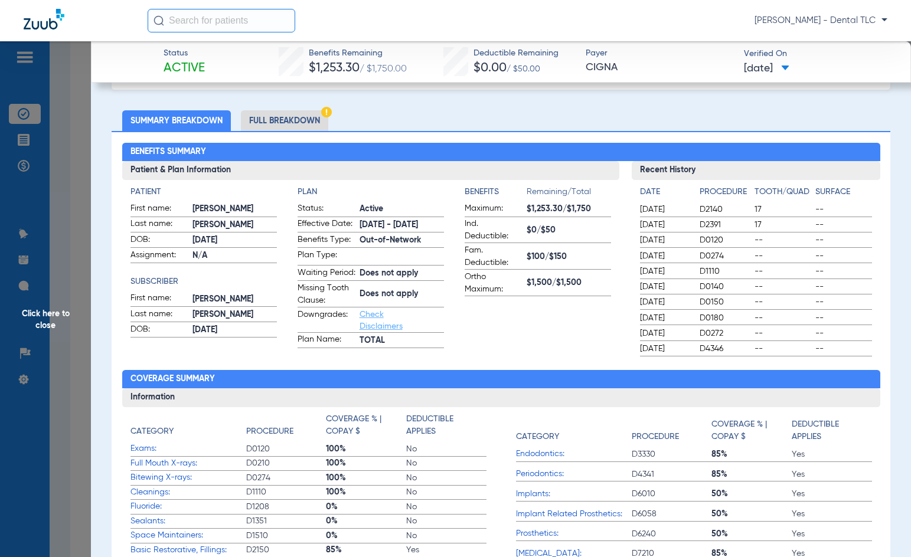 The image size is (911, 557). Describe the element at coordinates (725, 318) in the screenshot. I see `span: D0180` at that location.